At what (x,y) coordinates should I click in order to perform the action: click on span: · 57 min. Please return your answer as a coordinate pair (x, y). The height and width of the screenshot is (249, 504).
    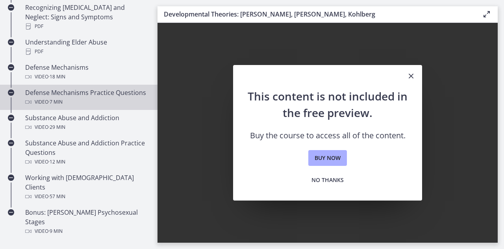
    Looking at the image, I should click on (57, 196).